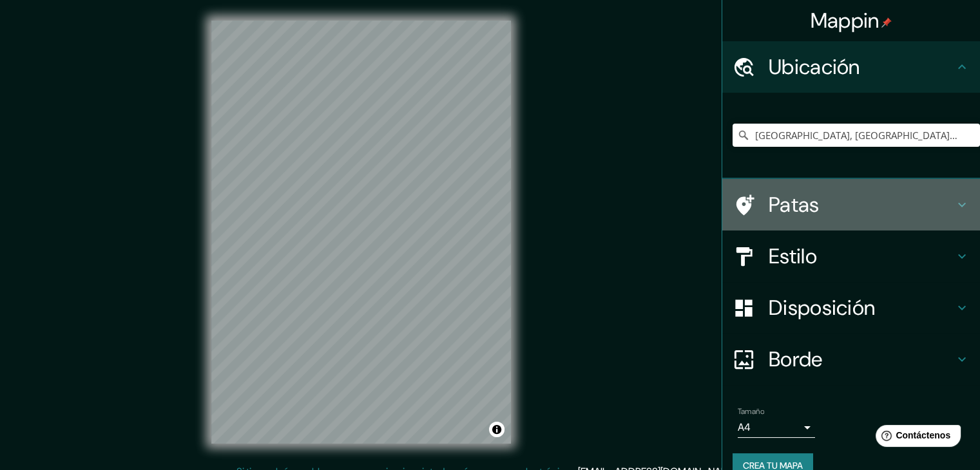 The image size is (980, 470). What do you see at coordinates (751, 412) in the screenshot?
I see `font: Tamaño` at bounding box center [751, 412].